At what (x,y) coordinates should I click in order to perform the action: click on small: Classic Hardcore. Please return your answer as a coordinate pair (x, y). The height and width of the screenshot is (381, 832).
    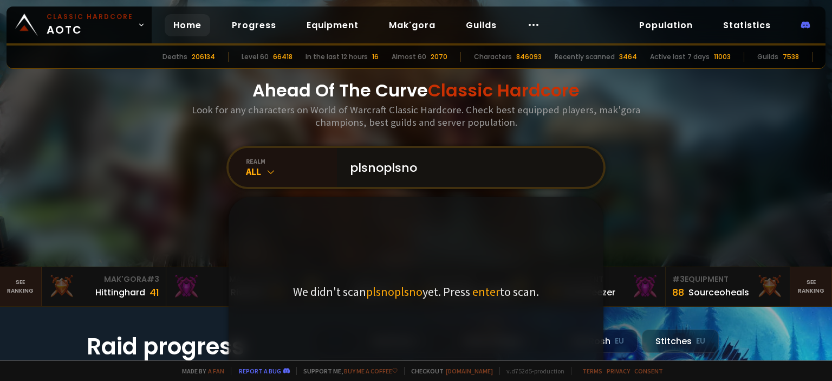
    Looking at the image, I should click on (90, 17).